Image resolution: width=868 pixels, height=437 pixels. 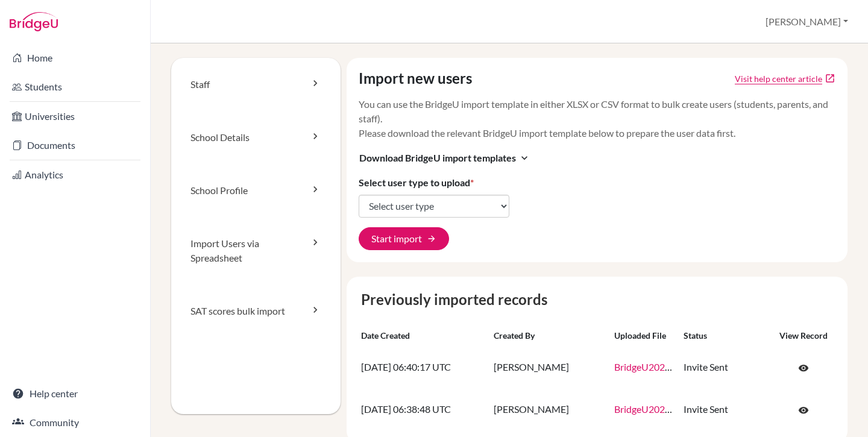 I want to click on a: open_in_new, so click(x=830, y=78).